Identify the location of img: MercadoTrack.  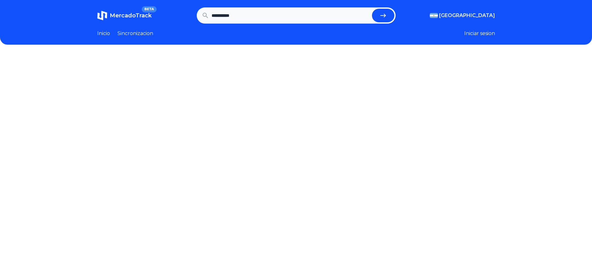
(102, 16).